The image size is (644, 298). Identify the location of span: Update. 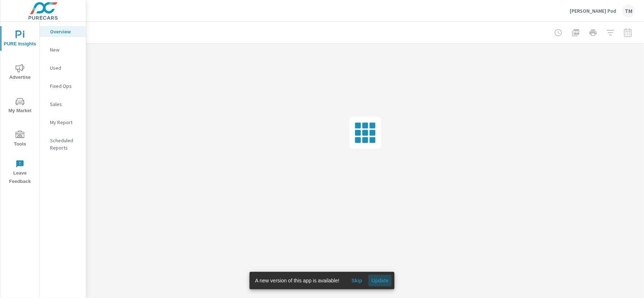
(380, 280).